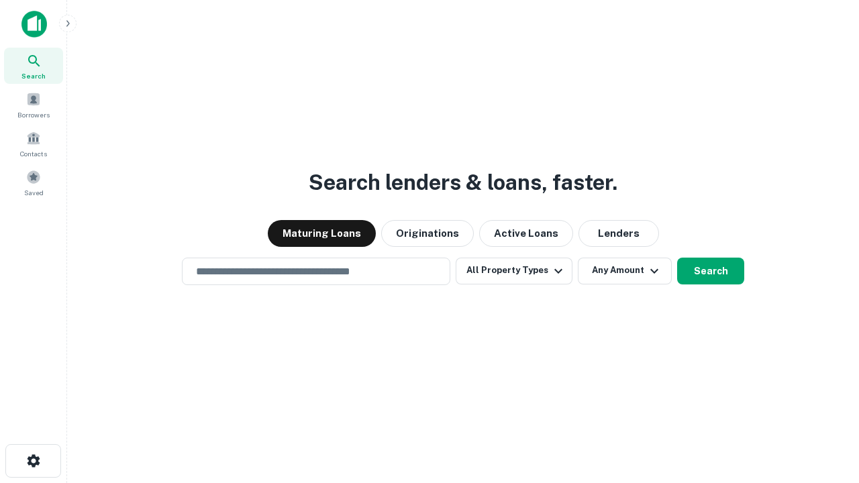 The height and width of the screenshot is (483, 859). I want to click on a: Borrowers, so click(34, 105).